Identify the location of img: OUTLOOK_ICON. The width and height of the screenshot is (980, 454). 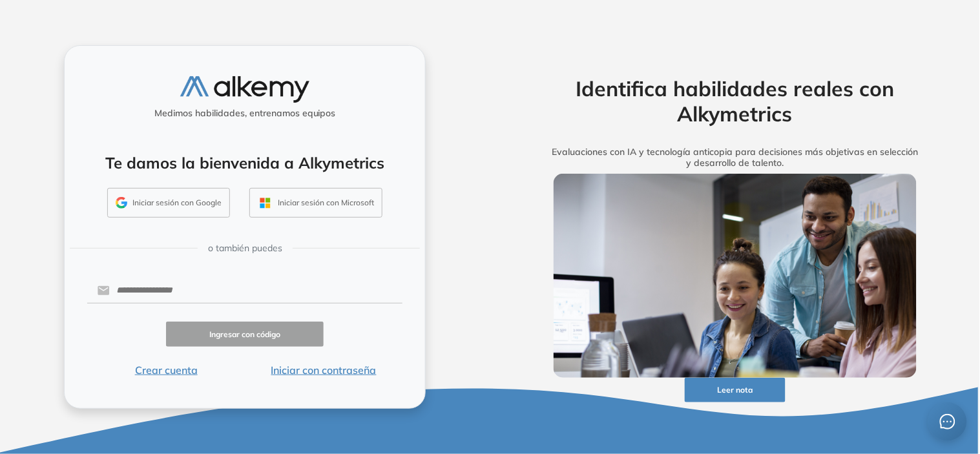
(265, 203).